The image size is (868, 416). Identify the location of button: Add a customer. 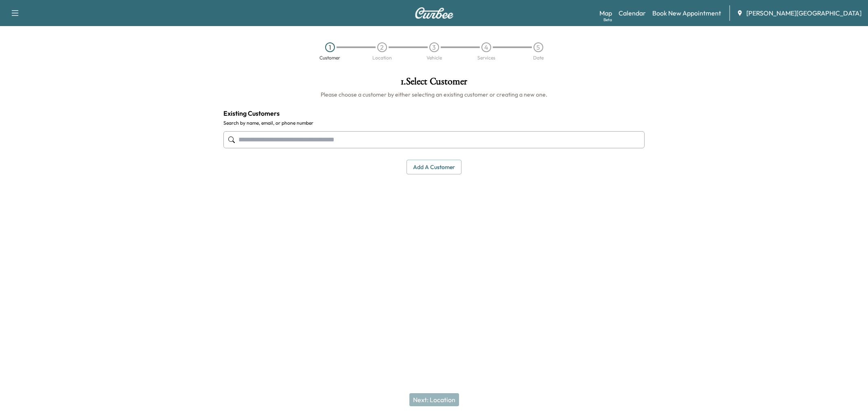
(434, 167).